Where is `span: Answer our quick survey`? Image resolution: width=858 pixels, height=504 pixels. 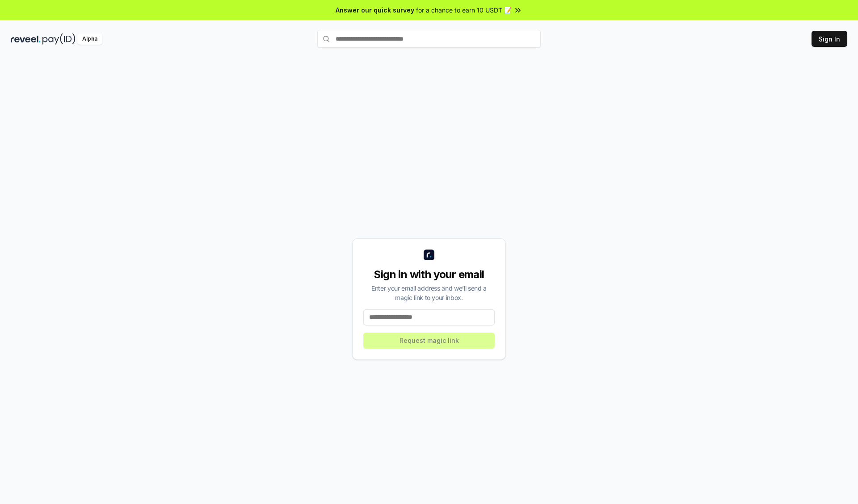 span: Answer our quick survey is located at coordinates (375, 10).